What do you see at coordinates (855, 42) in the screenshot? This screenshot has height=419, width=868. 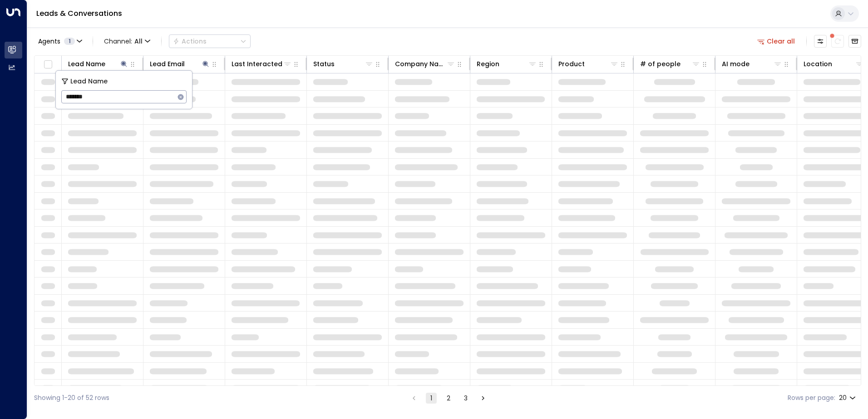 I see `button: Archived Leads` at bounding box center [855, 42].